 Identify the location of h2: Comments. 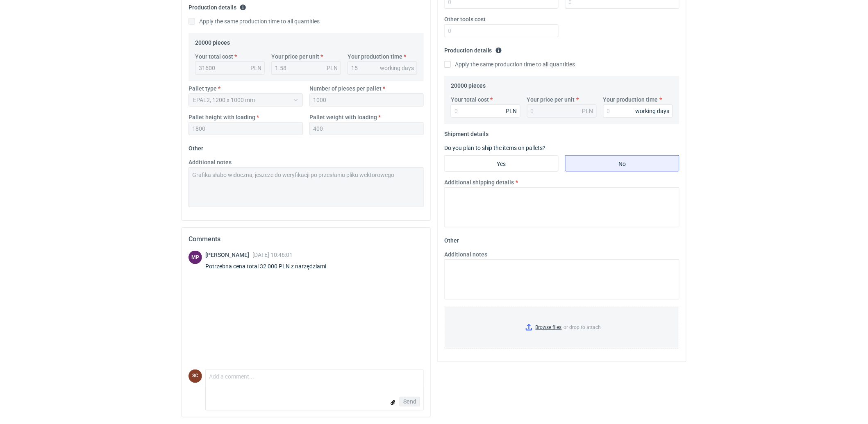
(306, 239).